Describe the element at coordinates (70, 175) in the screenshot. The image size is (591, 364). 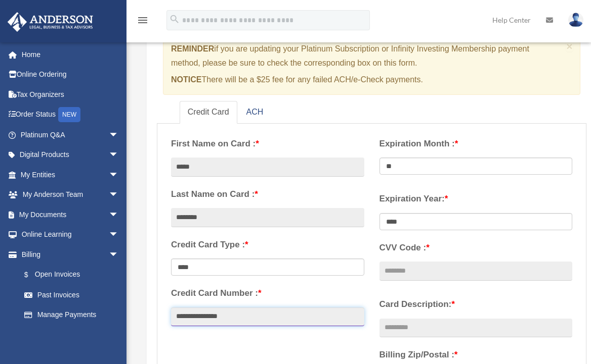
I see `a: My Entitiesarrow_drop_down` at that location.